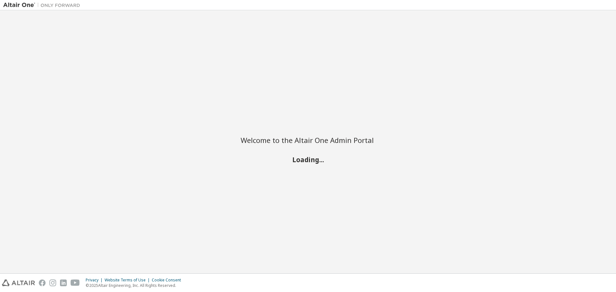  What do you see at coordinates (63, 283) in the screenshot?
I see `img: linkedin.svg` at bounding box center [63, 283].